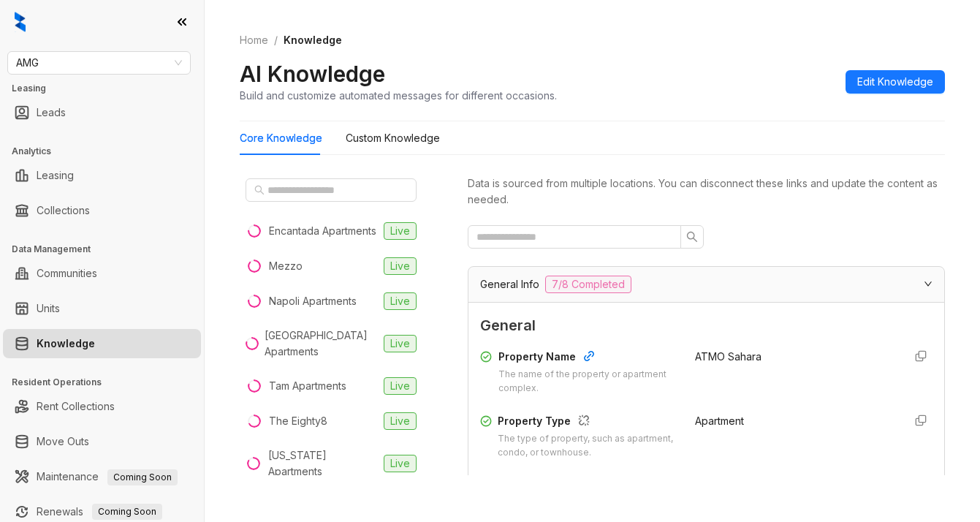  Describe the element at coordinates (107, 382) in the screenshot. I see `h3: Resident Operations` at that location.